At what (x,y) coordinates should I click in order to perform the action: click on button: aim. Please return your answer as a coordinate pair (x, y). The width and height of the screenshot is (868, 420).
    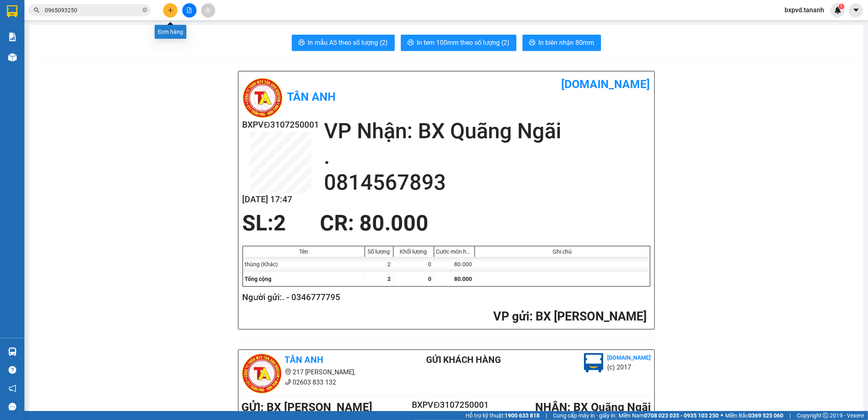
    Looking at the image, I should click on (208, 10).